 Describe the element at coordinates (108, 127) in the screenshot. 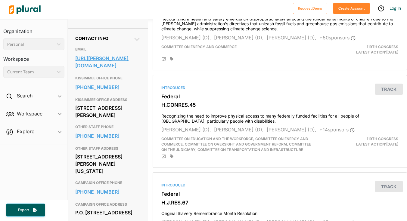

I see `h3: OTHER STAFF PHONE` at that location.